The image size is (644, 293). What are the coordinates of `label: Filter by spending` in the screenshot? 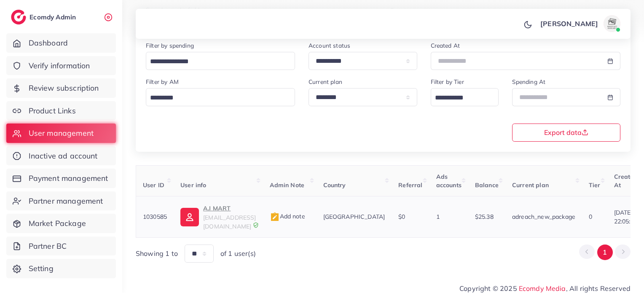 It's located at (170, 46).